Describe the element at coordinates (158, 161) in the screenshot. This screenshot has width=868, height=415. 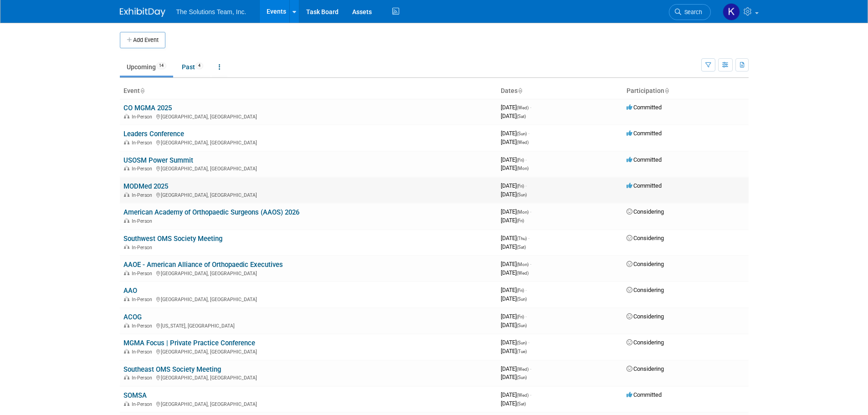
I see `a: USOSM Power Summit` at that location.